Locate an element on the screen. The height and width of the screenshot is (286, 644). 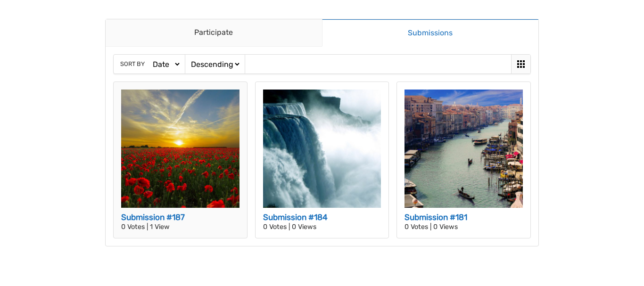
h3: Submission #184 is located at coordinates (322, 218).